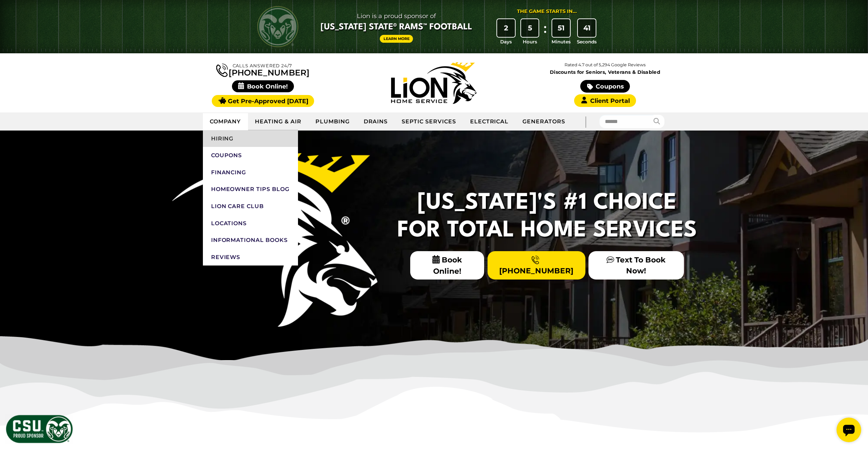 The image size is (868, 449). What do you see at coordinates (397, 39) in the screenshot?
I see `a: Learn More` at bounding box center [397, 39].